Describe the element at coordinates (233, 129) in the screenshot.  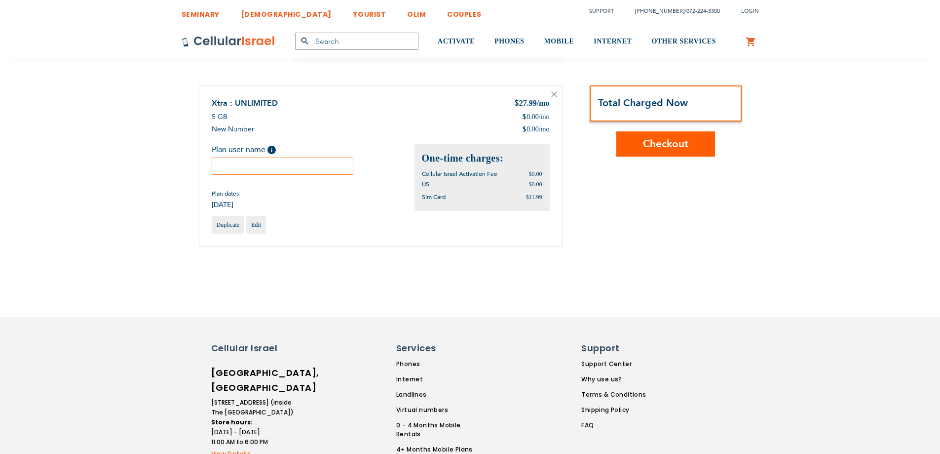
I see `span: New Number` at that location.